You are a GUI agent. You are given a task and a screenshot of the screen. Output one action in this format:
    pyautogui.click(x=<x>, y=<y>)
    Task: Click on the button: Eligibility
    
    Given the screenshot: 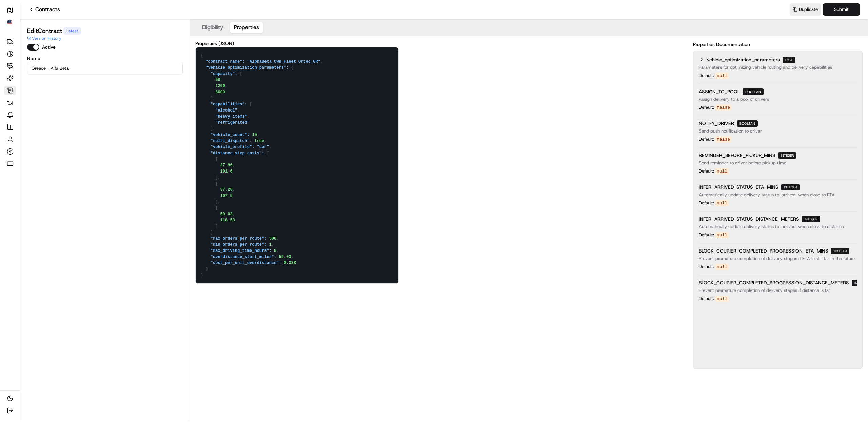 What is the action you would take?
    pyautogui.click(x=212, y=28)
    